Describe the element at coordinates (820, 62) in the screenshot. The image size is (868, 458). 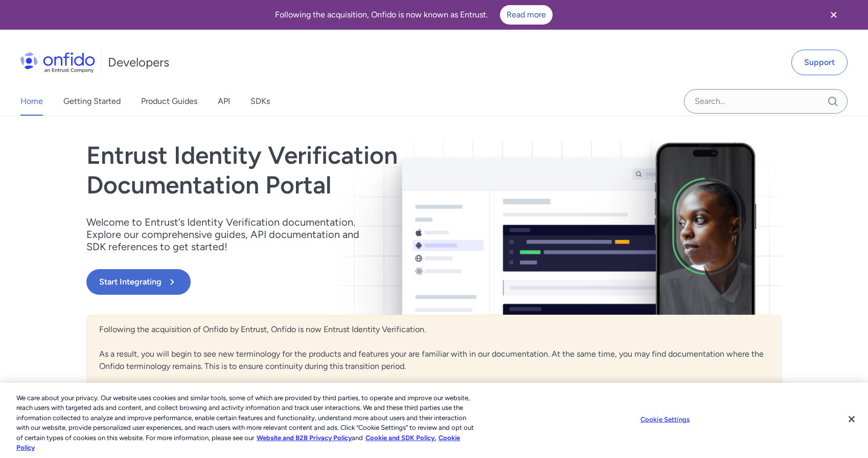
I see `a: Support` at that location.